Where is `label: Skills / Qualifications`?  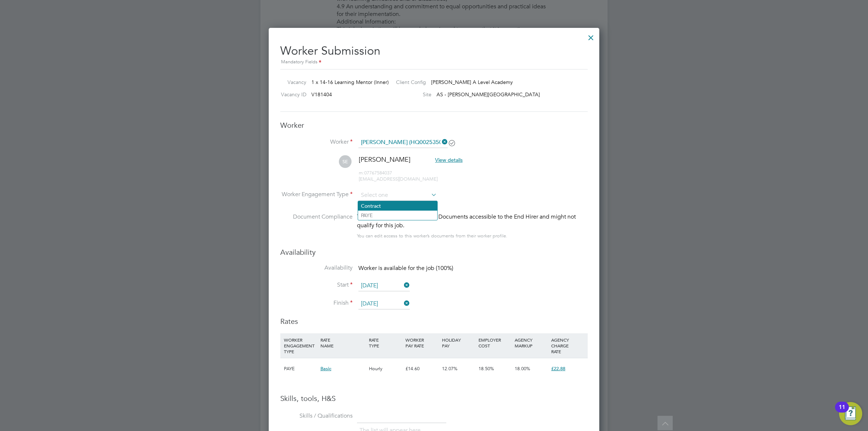
label: Skills / Qualifications is located at coordinates (316, 415).